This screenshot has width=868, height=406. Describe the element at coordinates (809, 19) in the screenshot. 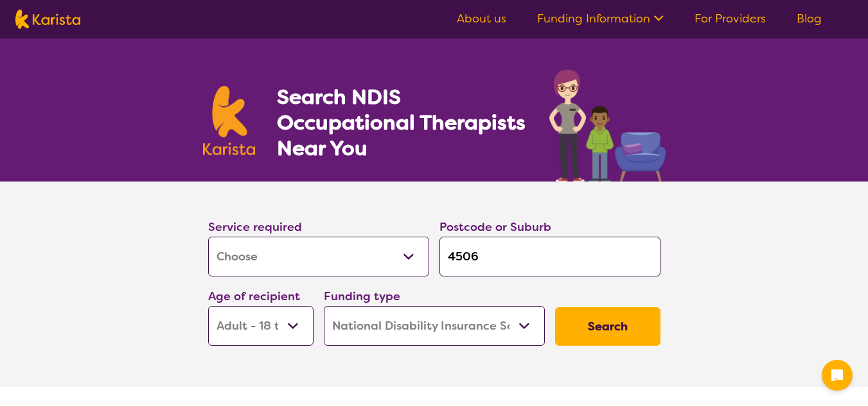

I see `a: Blog` at that location.